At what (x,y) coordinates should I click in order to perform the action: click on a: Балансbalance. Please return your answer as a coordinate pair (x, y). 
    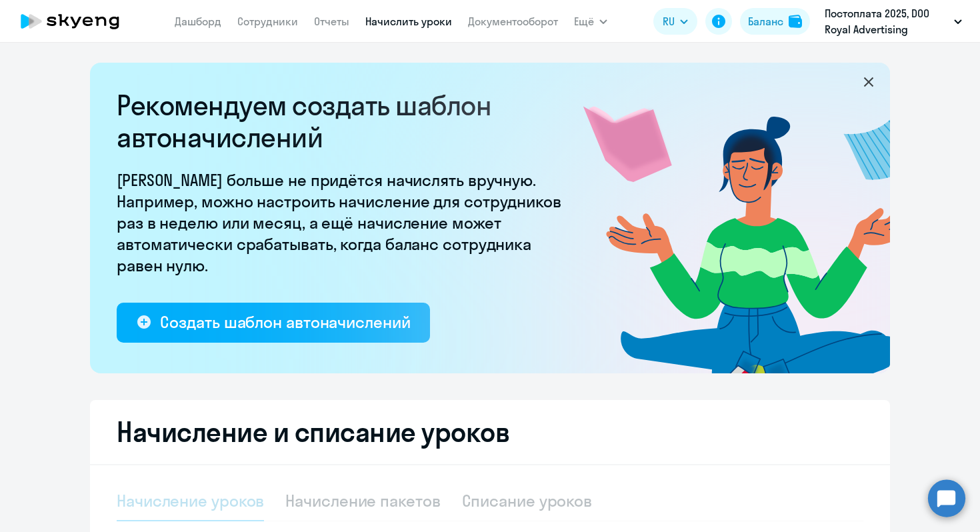
    Looking at the image, I should click on (775, 21).